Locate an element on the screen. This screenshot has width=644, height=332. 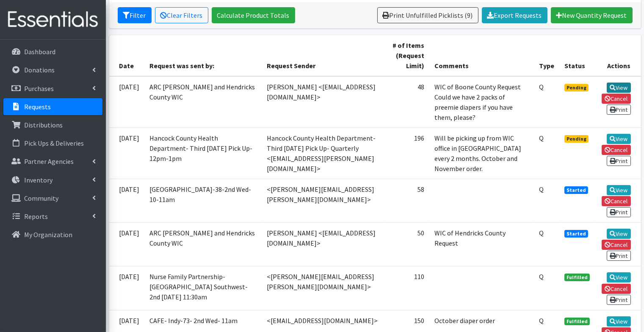
a: Donations is located at coordinates (53, 70).